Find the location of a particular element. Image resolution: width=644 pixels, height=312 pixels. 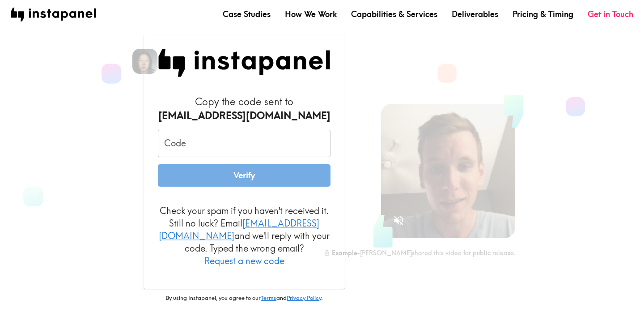

button: Verify is located at coordinates (244, 175).